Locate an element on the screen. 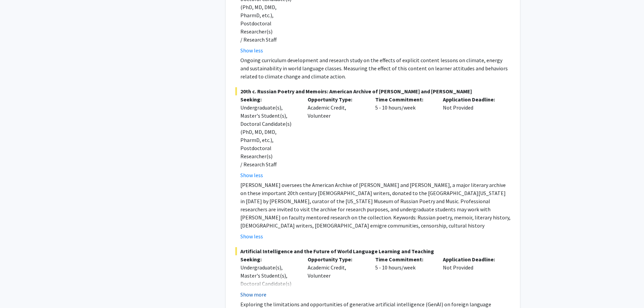 The image size is (644, 308). span: Artificial Intelligence and the Future of World Language Learning and Teaching is located at coordinates (373, 251).